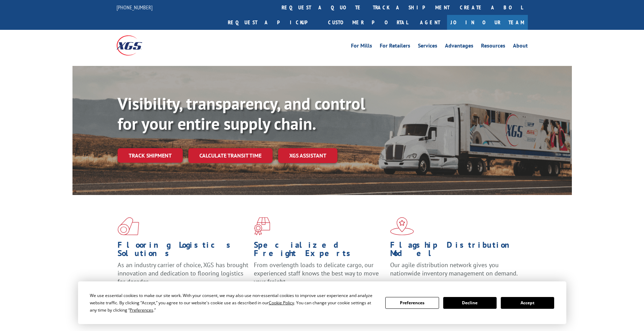  Describe the element at coordinates (230, 156) in the screenshot. I see `a: Calculate transit time` at that location.